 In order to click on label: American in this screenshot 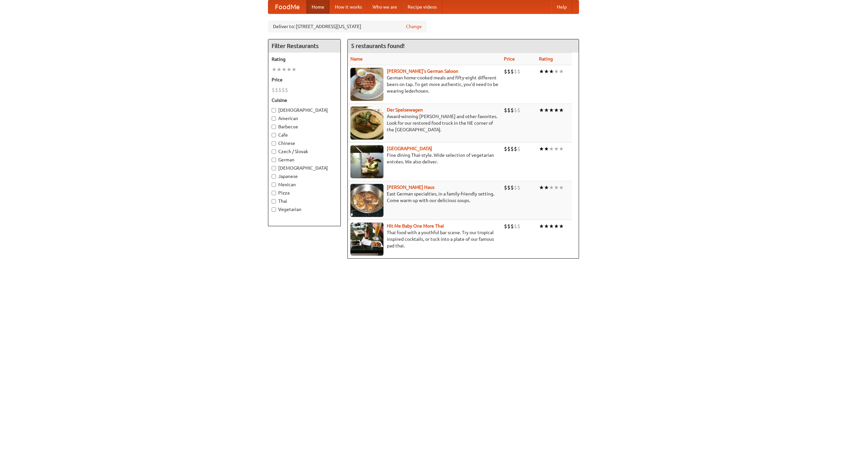, I will do `click(304, 118)`.